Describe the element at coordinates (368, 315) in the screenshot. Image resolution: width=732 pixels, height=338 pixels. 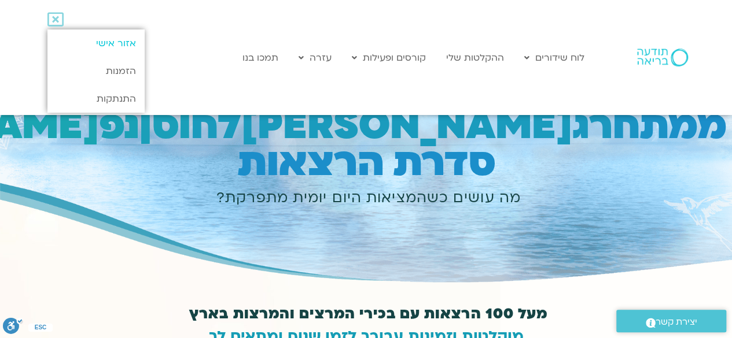
I see `h2: מעל 100 הרצאות עם בכירי המרצים והמרצות בארץ` at that location.